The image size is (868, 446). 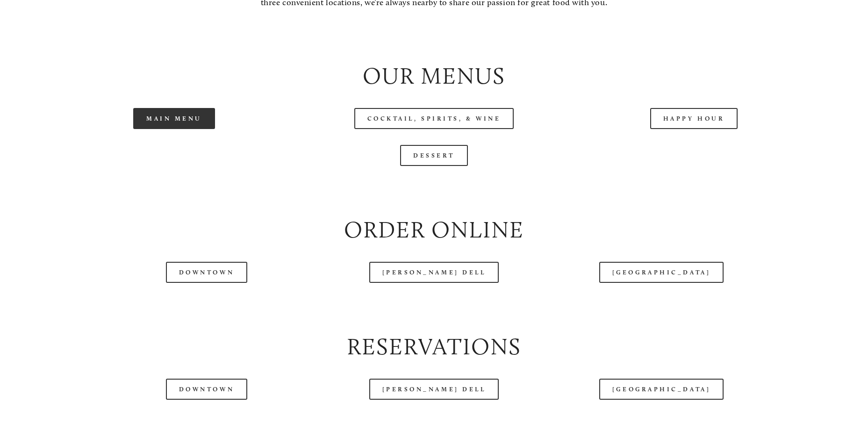 I want to click on a: Dessert, so click(x=434, y=155).